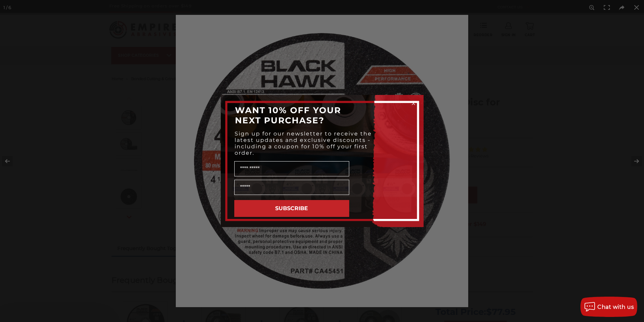 The height and width of the screenshot is (322, 644). Describe the element at coordinates (292, 187) in the screenshot. I see `input: Email` at that location.